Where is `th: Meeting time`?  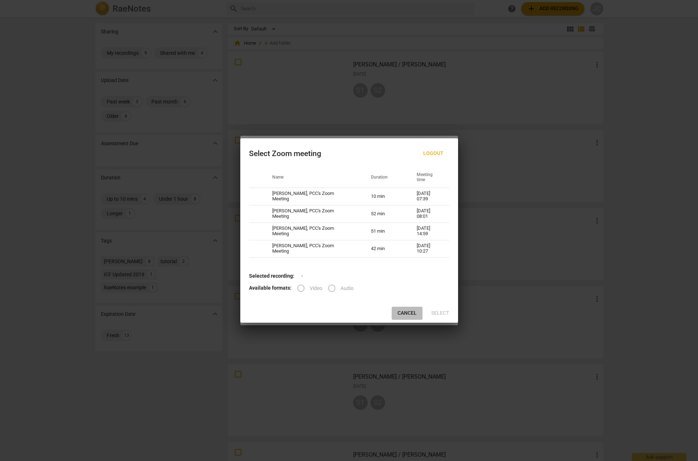 th: Meeting time is located at coordinates (428, 177).